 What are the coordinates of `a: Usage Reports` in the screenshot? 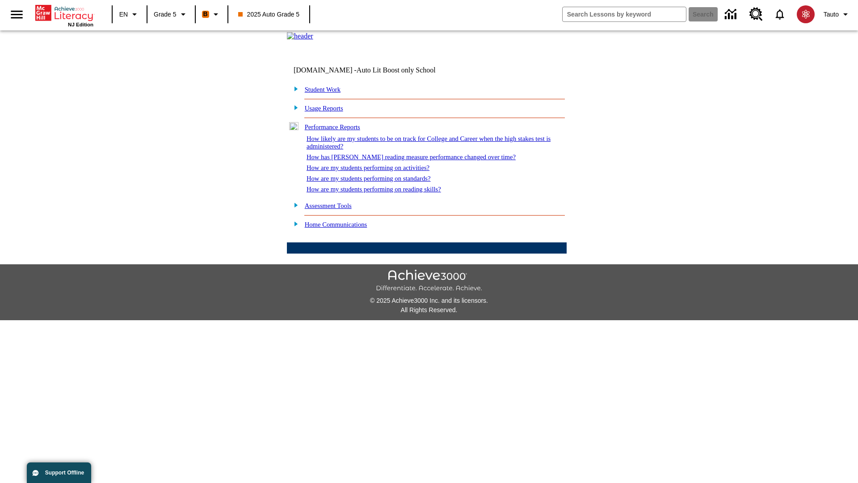 It's located at (324, 108).